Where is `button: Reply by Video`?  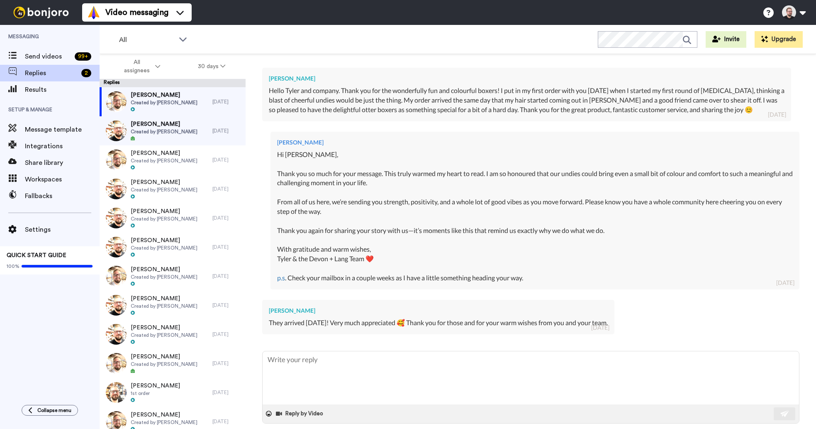 button: Reply by Video is located at coordinates (300, 413).